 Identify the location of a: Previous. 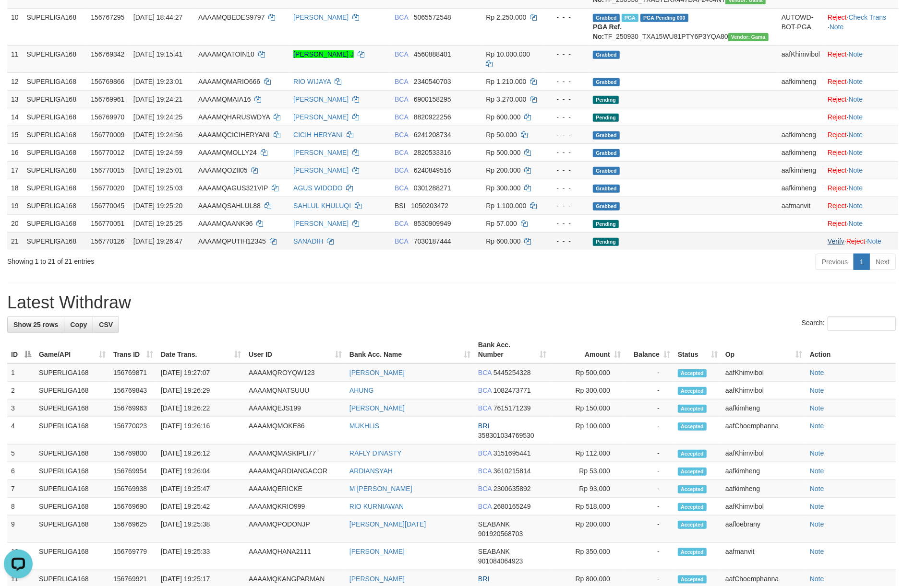
(834, 262).